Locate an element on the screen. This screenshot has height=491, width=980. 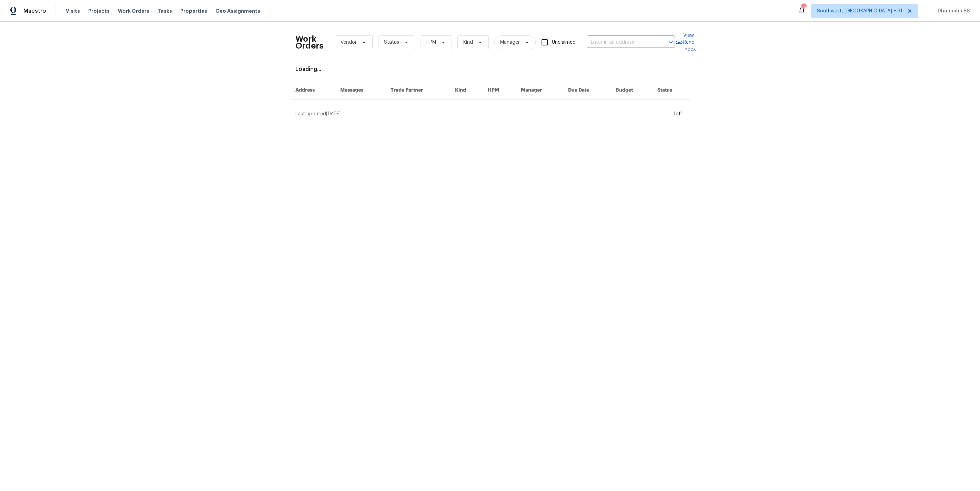
span: Maestro is located at coordinates (35, 11).